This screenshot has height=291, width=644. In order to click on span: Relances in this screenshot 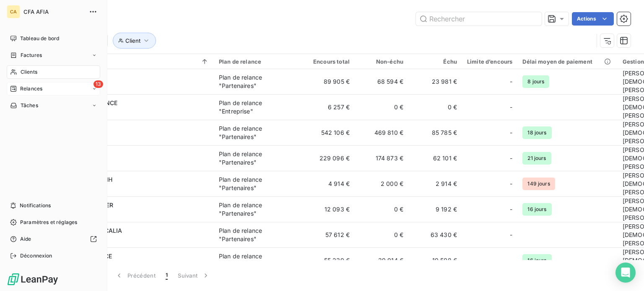, I will do `click(31, 89)`.